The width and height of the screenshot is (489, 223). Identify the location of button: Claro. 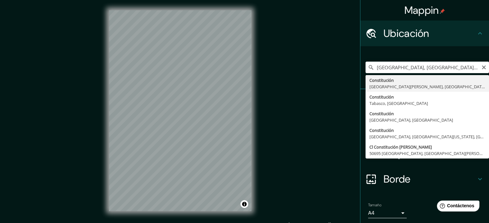
(484, 67).